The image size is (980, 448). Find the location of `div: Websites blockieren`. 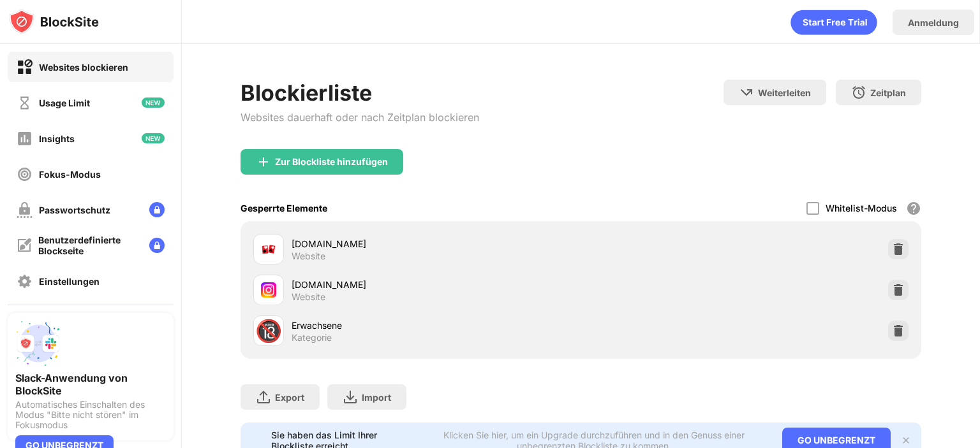

div: Websites blockieren is located at coordinates (83, 67).